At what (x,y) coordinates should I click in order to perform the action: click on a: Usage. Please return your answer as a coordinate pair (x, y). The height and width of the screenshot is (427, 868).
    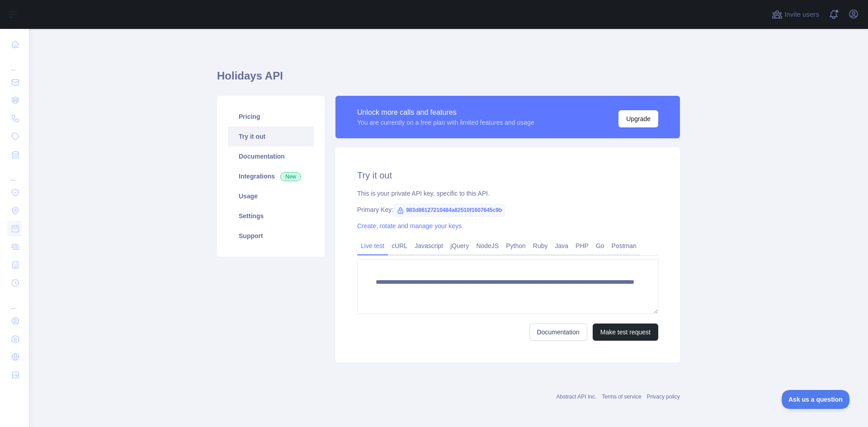
    Looking at the image, I should click on (271, 196).